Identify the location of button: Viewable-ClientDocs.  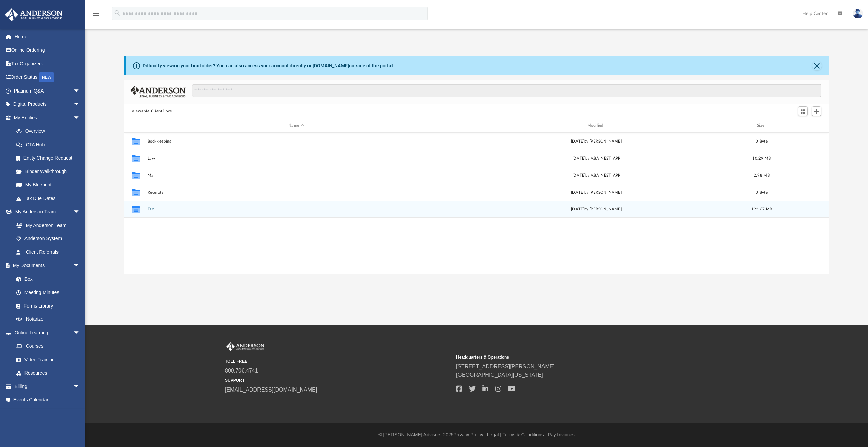
(152, 111).